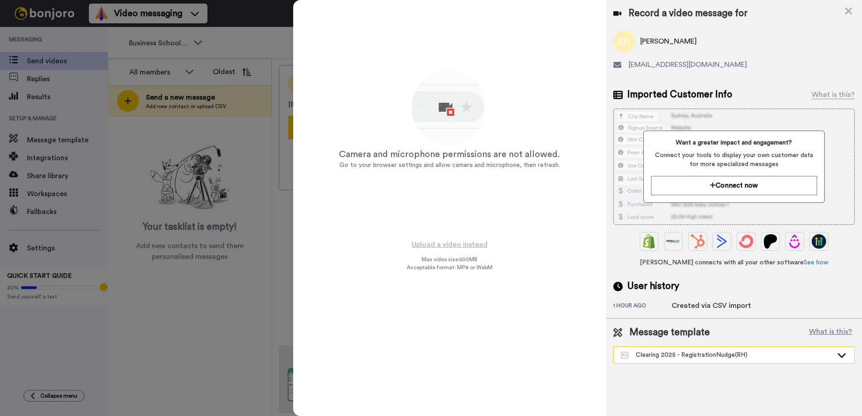 The height and width of the screenshot is (416, 862). I want to click on a: Connect now, so click(734, 185).